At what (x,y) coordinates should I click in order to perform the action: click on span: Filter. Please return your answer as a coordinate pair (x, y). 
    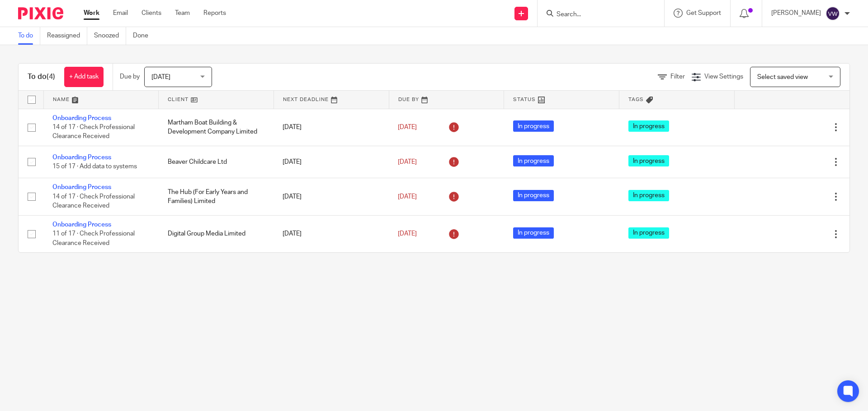
    Looking at the image, I should click on (677, 77).